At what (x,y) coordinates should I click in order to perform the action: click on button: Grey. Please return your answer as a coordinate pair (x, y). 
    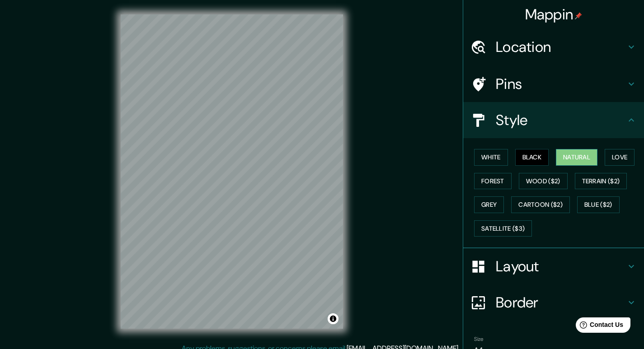
    Looking at the image, I should click on (489, 205).